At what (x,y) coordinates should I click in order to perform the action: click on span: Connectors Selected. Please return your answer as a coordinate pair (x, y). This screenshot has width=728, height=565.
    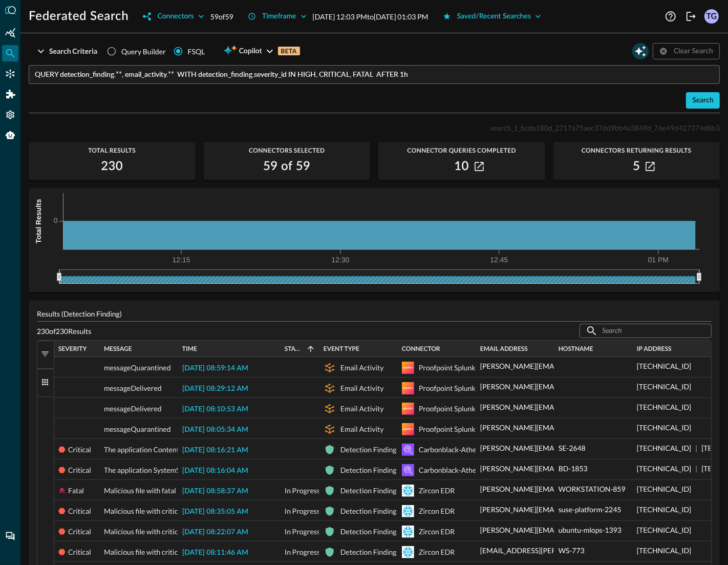
    Looking at the image, I should click on (287, 151).